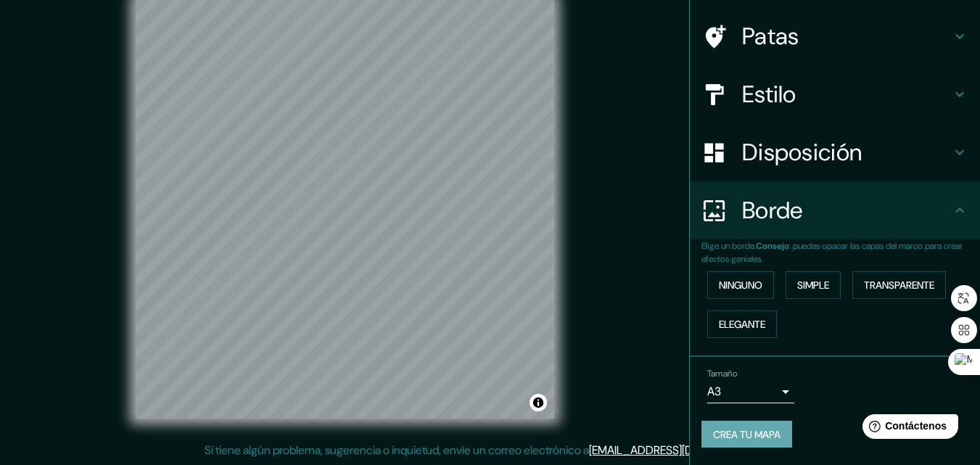 The width and height of the screenshot is (980, 465). What do you see at coordinates (747, 435) in the screenshot?
I see `button: Crea tu mapa` at bounding box center [747, 435].